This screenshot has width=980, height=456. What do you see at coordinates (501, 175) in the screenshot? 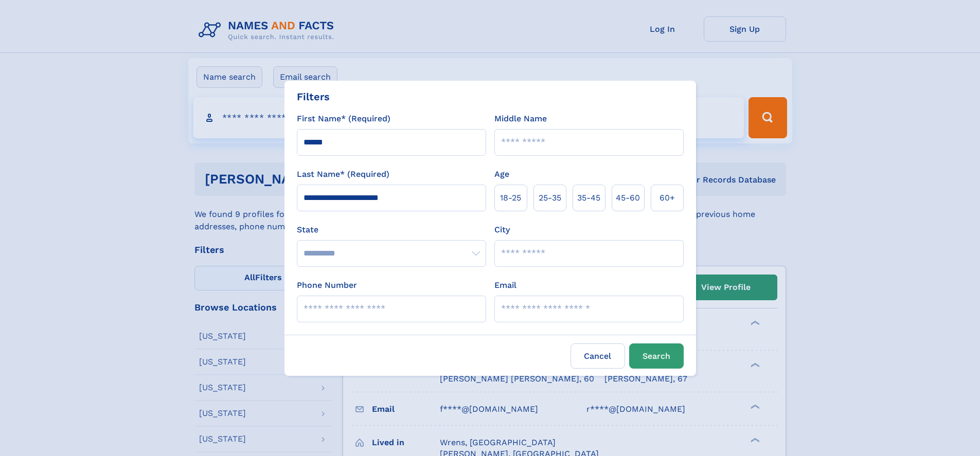
I see `label: Age` at bounding box center [501, 175].